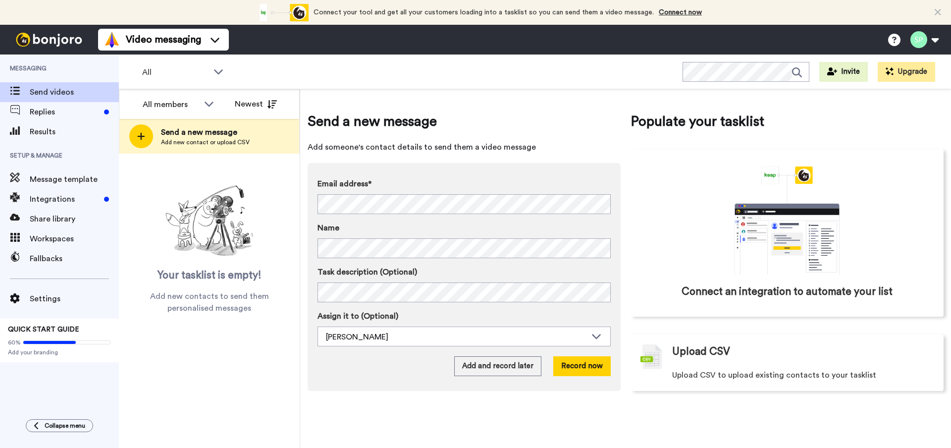 The height and width of the screenshot is (448, 951). What do you see at coordinates (209, 302) in the screenshot?
I see `span: Add new contacts to send them personalised messages` at bounding box center [209, 302].